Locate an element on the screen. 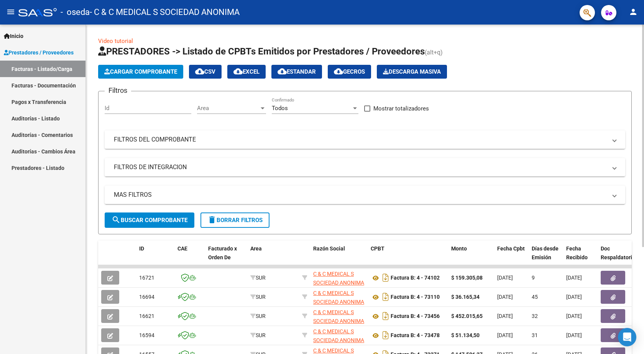 The width and height of the screenshot is (644, 354). button: Estandar is located at coordinates (297, 72).